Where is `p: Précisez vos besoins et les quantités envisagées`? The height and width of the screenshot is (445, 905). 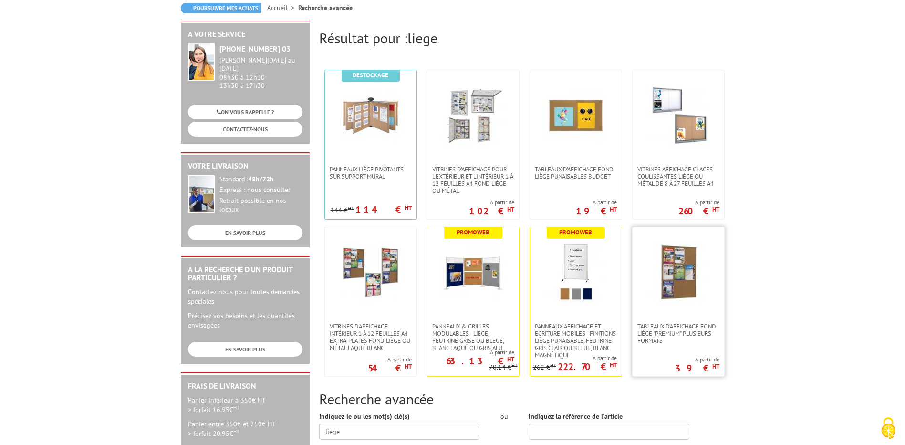
p: Précisez vos besoins et les quantités envisagées is located at coordinates (245, 320).